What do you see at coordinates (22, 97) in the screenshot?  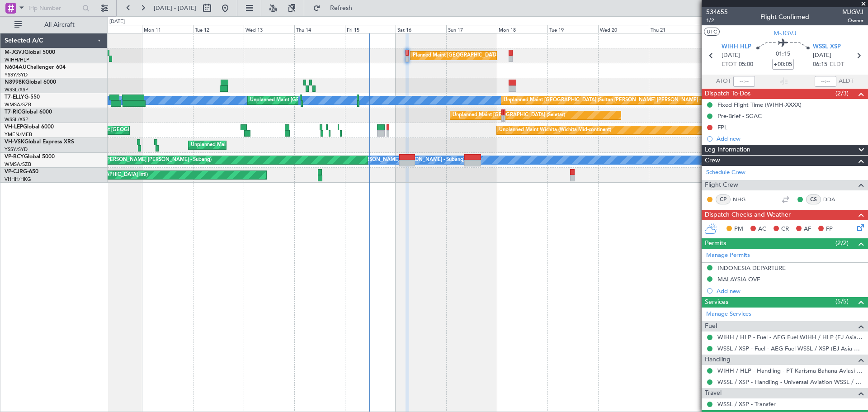 I see `a: T7-ELLYG-550` at bounding box center [22, 97].